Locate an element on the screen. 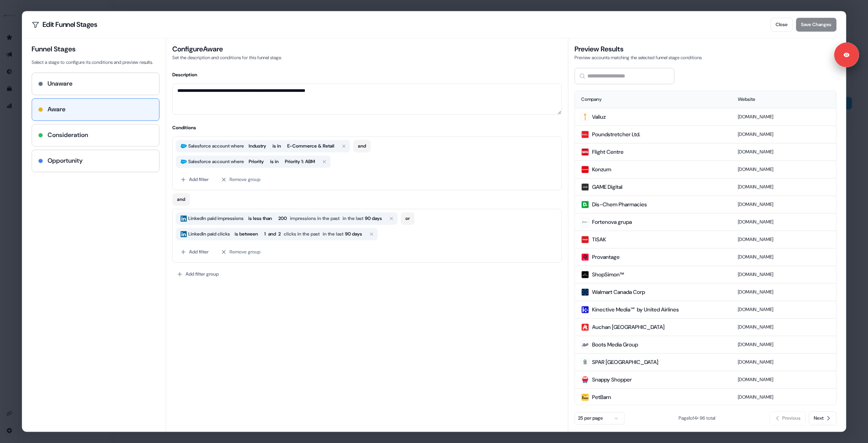 The width and height of the screenshot is (868, 443). span: Poundstretcher Ltd. is located at coordinates (616, 134).